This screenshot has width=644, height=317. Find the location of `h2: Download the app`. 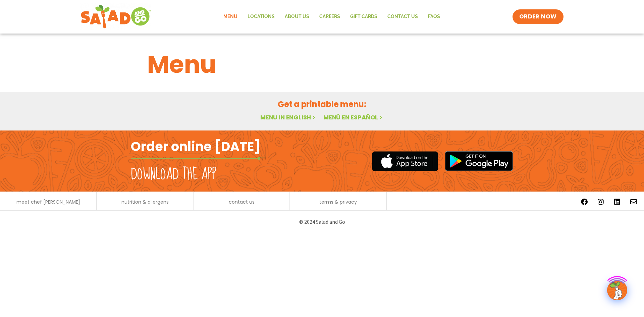

h2: Download the app is located at coordinates (173, 174).